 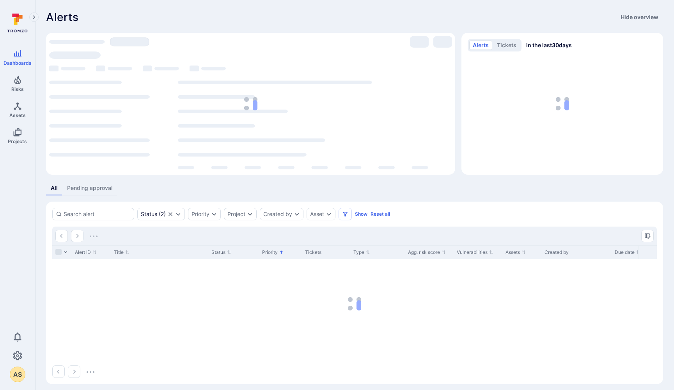 What do you see at coordinates (153, 214) in the screenshot?
I see `div: ( 2 )` at bounding box center [153, 214].